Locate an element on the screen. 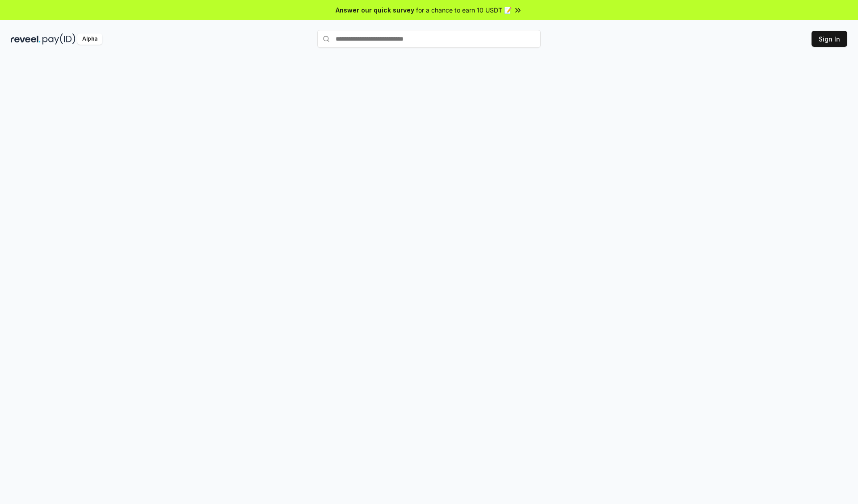  span: for a chance to earn 10 USDT 📝 is located at coordinates (464, 10).